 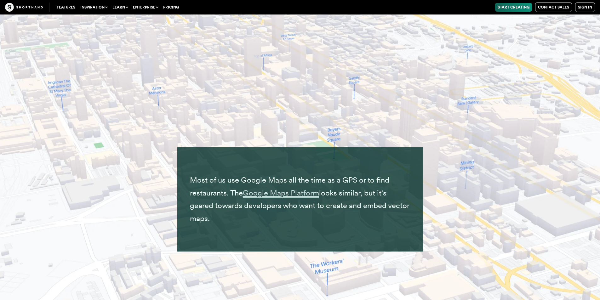 What do you see at coordinates (281, 193) in the screenshot?
I see `a: Google Maps Platform` at bounding box center [281, 193].